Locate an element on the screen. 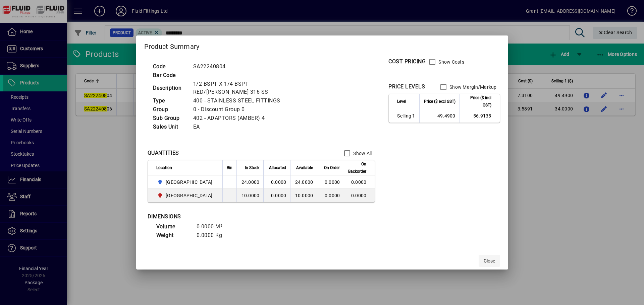 The height and width of the screenshot is (305, 644). span: On Backorder is located at coordinates (357, 168).